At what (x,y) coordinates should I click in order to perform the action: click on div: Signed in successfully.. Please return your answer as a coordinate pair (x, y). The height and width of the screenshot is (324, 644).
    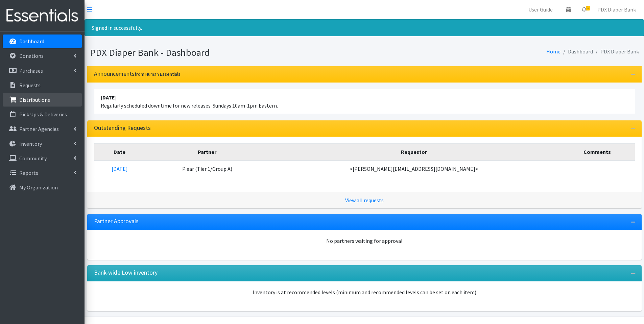
    Looking at the image, I should click on (364, 28).